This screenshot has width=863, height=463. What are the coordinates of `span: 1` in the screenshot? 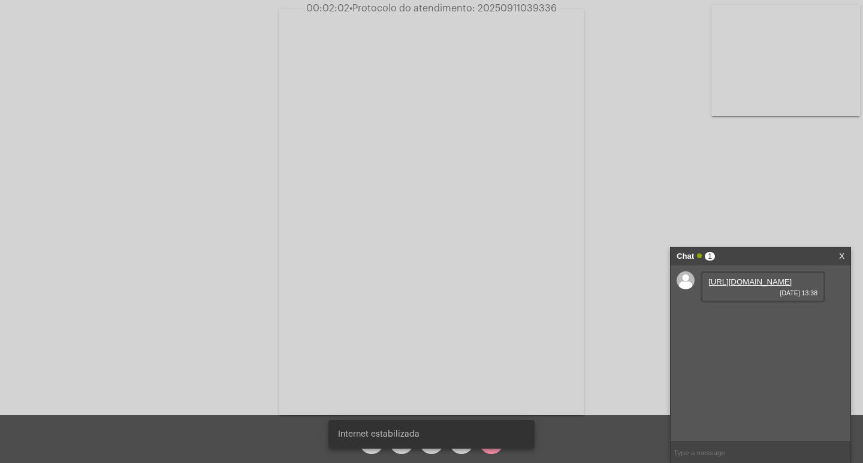 It's located at (710, 256).